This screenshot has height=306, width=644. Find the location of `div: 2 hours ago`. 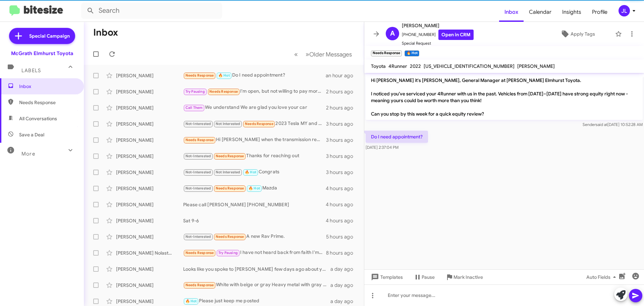

div: 2 hours ago is located at coordinates (342, 92).